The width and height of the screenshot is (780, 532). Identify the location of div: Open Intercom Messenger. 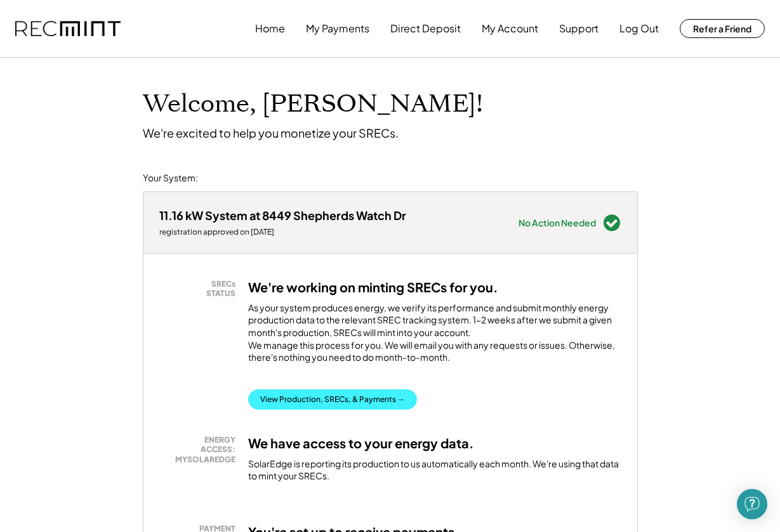
(752, 504).